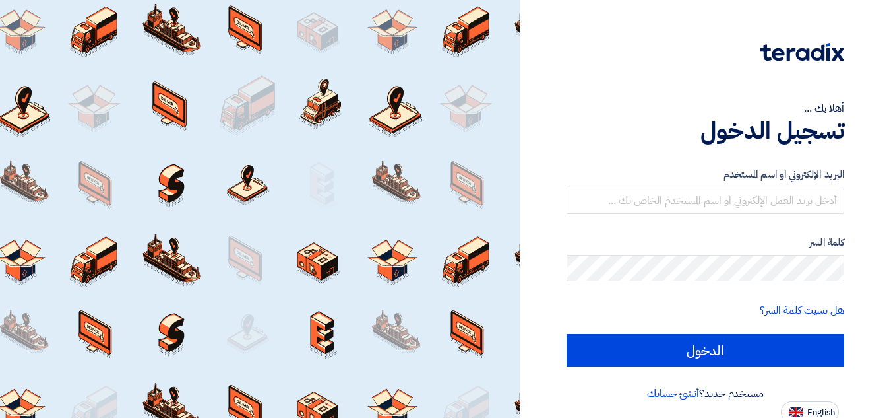  Describe the element at coordinates (705, 108) in the screenshot. I see `div: أهلا بك ...` at that location.